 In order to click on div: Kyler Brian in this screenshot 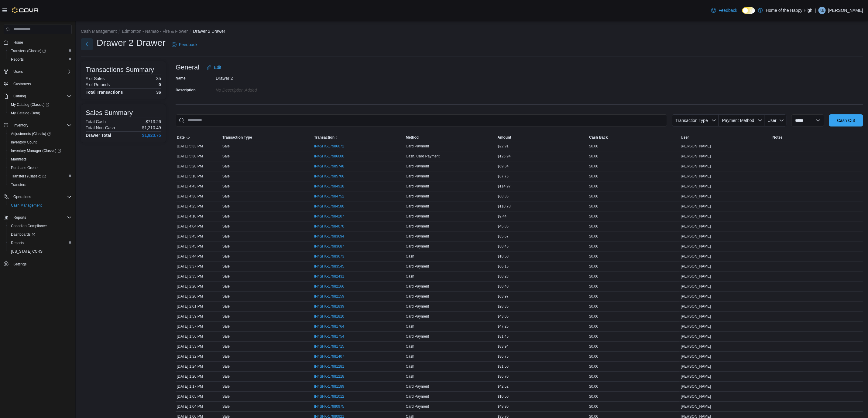, I will do `click(822, 10)`.